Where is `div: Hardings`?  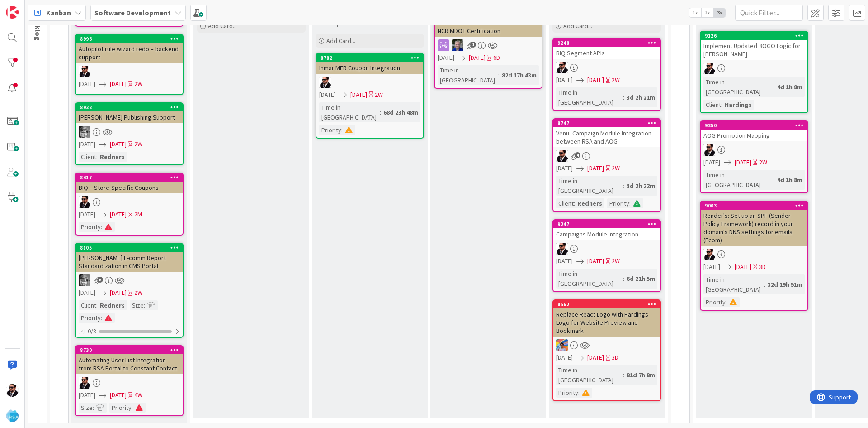
div: Hardings is located at coordinates (738, 104).